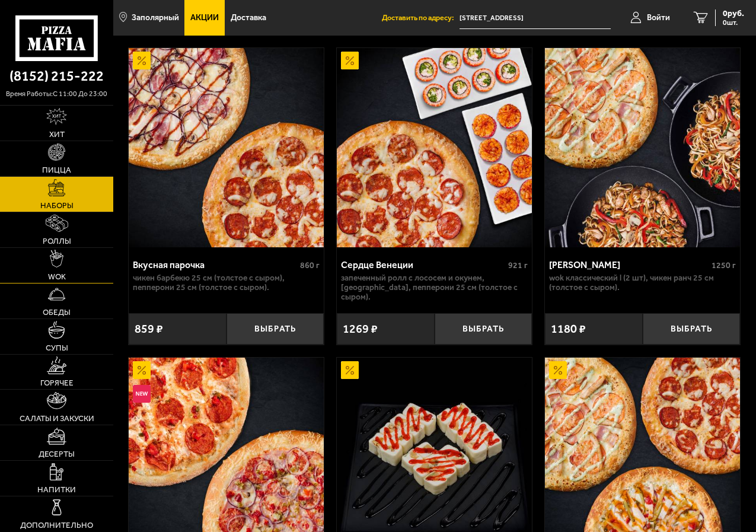 Image resolution: width=756 pixels, height=532 pixels. What do you see at coordinates (724, 265) in the screenshot?
I see `span: 1250 г` at bounding box center [724, 265].